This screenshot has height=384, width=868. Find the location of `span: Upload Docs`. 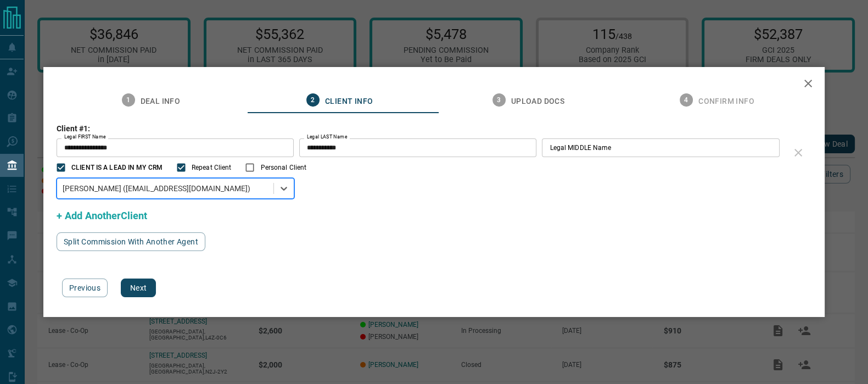

span: Upload Docs is located at coordinates (538, 102).